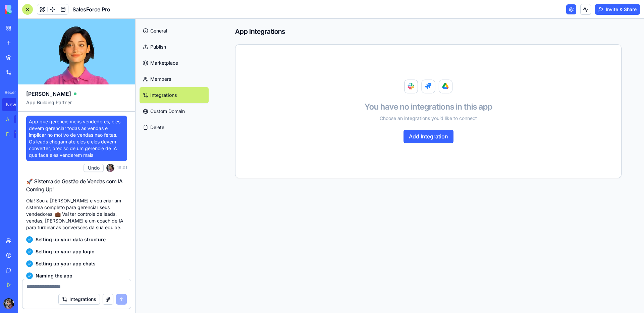 The image size is (644, 313). What do you see at coordinates (94, 168) in the screenshot?
I see `button: Undo` at bounding box center [94, 168].